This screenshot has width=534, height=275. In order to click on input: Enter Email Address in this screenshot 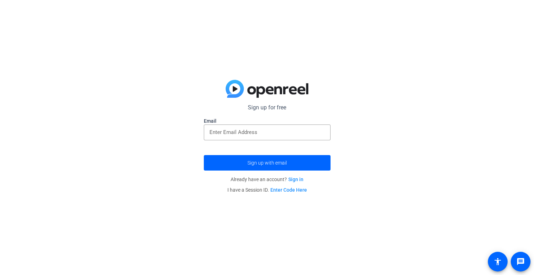, I will do `click(267, 132)`.